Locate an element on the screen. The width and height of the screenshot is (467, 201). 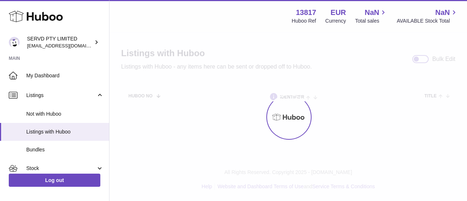
span: Bundles is located at coordinates (65, 150).